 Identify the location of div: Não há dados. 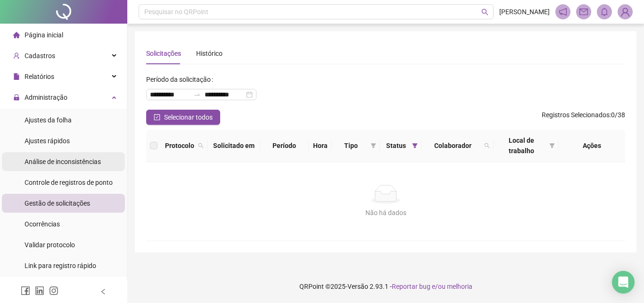
(386, 212).